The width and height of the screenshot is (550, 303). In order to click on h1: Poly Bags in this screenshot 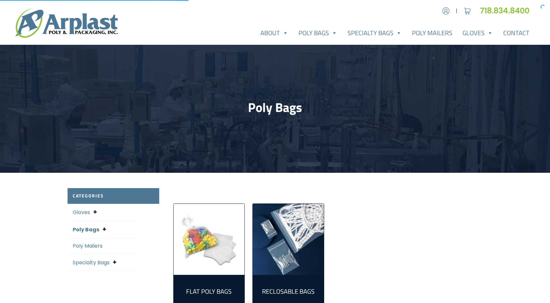, I will do `click(275, 108)`.